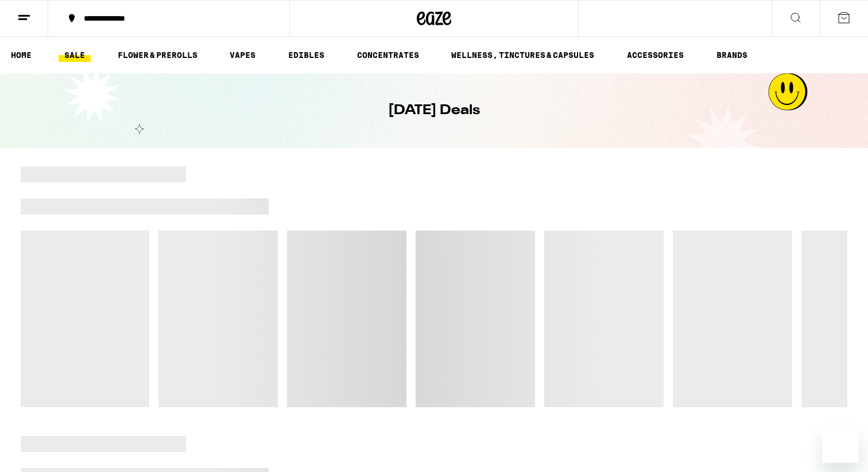 This screenshot has width=868, height=472. Describe the element at coordinates (388, 55) in the screenshot. I see `a: CONCENTRATES` at that location.